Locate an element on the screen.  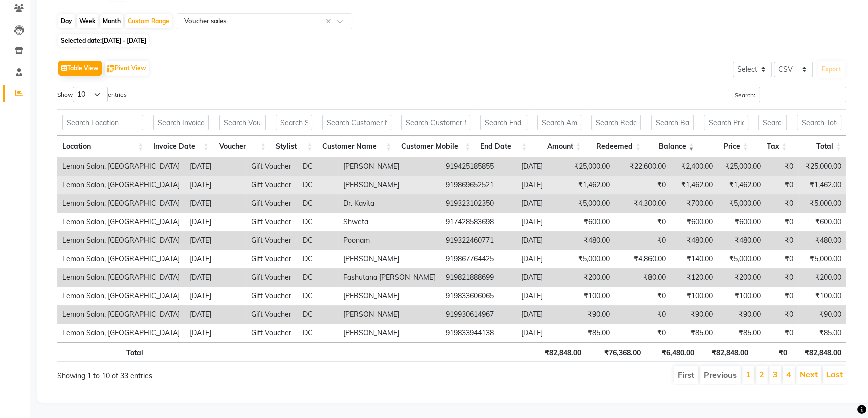
a: 3 is located at coordinates (776, 375).